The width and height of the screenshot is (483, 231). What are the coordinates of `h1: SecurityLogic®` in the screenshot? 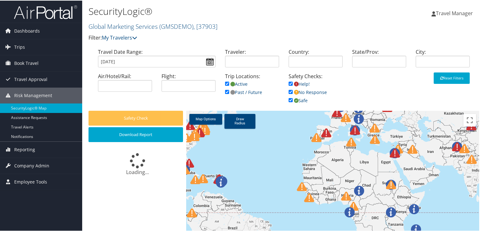 It's located at (219, 11).